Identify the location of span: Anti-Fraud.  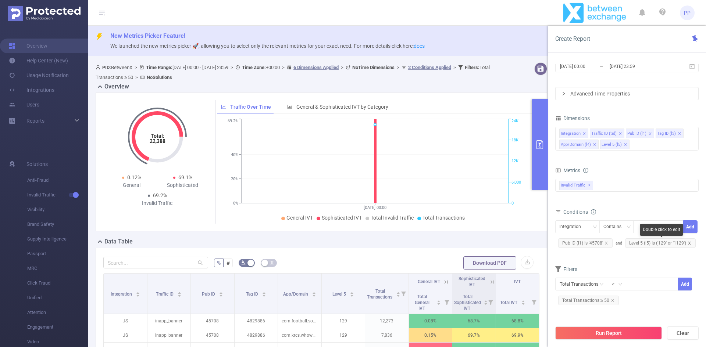
(58, 181).